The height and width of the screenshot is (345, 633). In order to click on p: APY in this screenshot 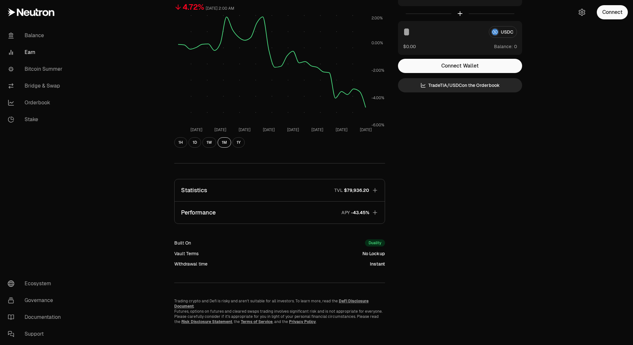, I will do `click(346, 213)`.